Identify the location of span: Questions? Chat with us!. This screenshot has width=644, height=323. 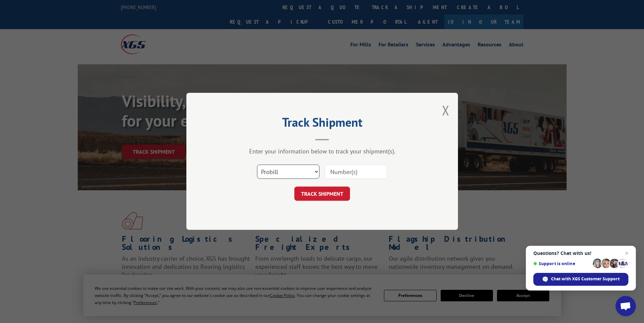
(580, 254).